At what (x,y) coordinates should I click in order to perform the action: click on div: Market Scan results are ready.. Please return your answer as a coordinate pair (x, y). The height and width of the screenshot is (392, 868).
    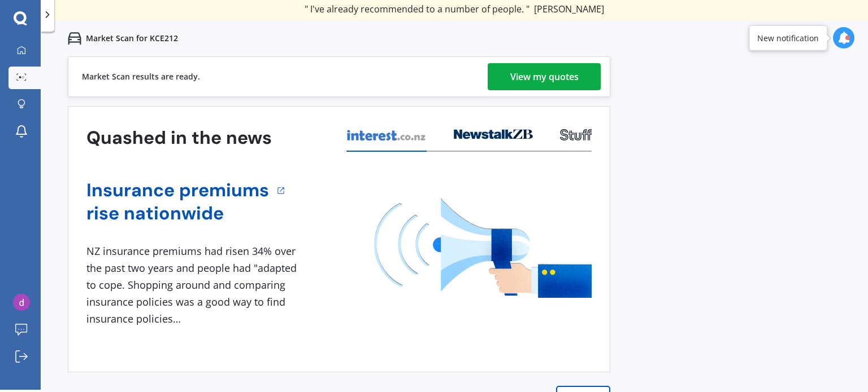
    Looking at the image, I should click on (140, 77).